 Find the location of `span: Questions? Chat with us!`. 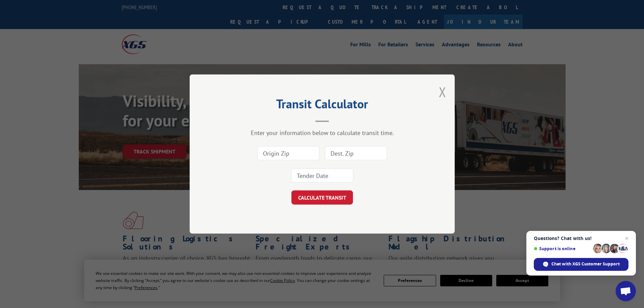

span: Questions? Chat with us! is located at coordinates (581, 238).